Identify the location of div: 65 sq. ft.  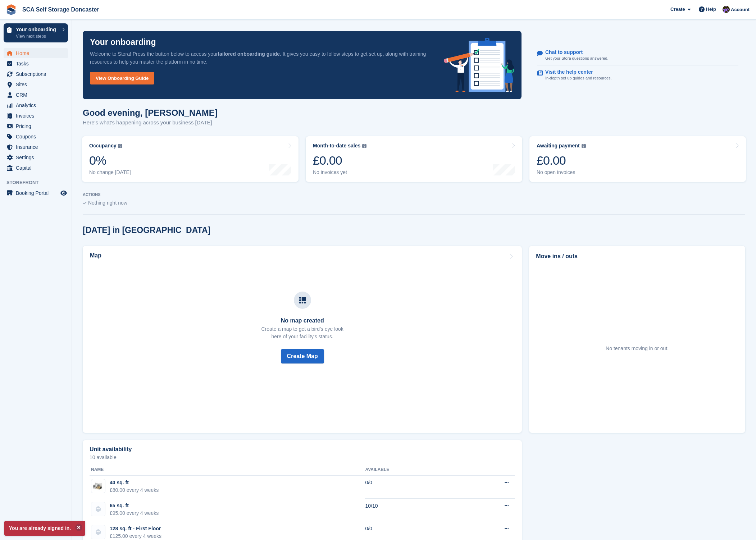
(134, 506).